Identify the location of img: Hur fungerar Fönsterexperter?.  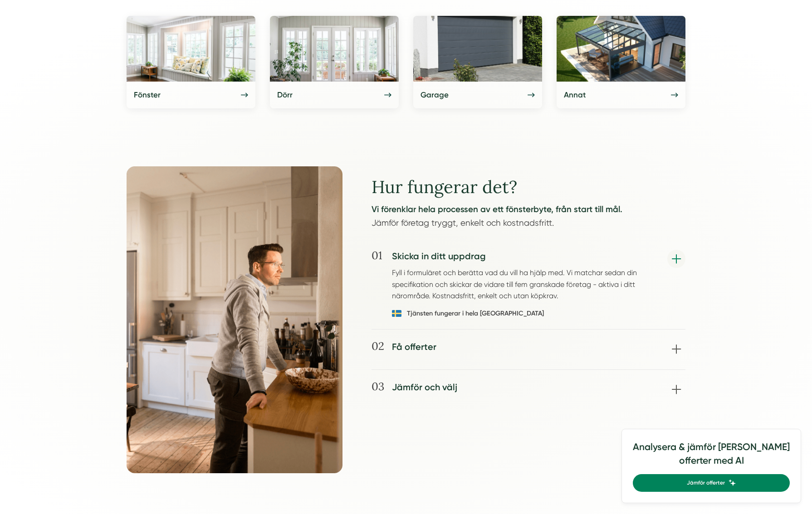
(235, 321).